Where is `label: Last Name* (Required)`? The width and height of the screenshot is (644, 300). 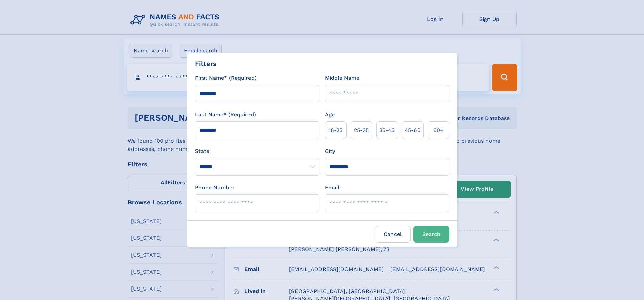 label: Last Name* (Required) is located at coordinates (225, 115).